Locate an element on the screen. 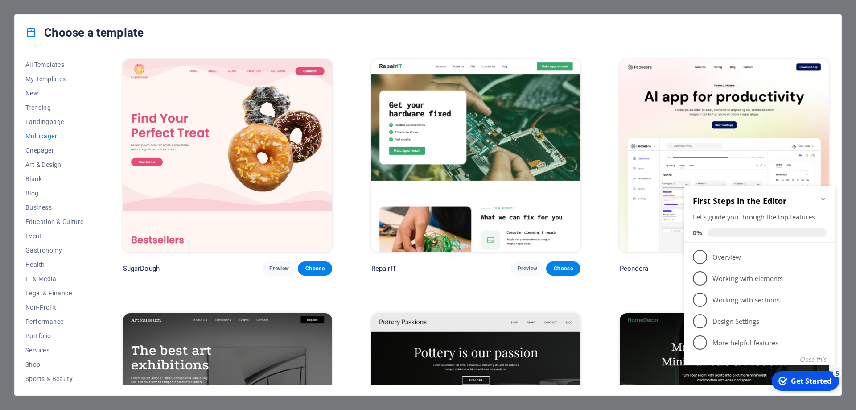 This screenshot has width=856, height=410. li: More helpful features is located at coordinates (79, 165).